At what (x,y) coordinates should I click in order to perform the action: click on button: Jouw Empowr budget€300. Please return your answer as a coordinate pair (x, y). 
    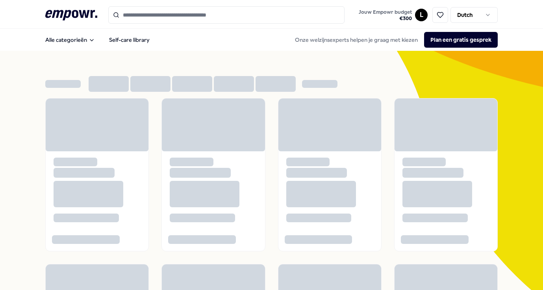
    Looking at the image, I should click on (385, 15).